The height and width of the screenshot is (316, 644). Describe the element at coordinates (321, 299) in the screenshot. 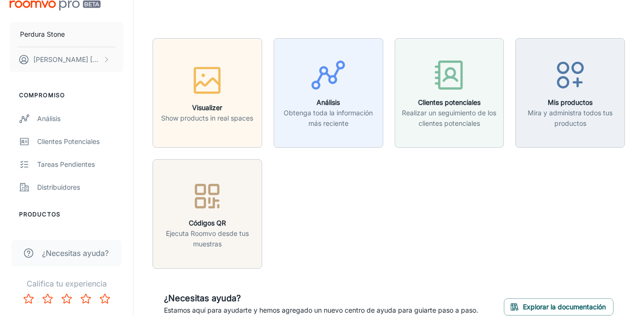

I see `h6: ¿Necesitas ayuda?` at that location.